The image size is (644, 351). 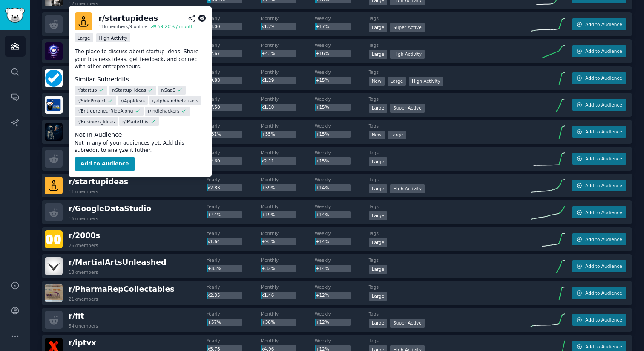 I want to click on img: 2000s, so click(x=54, y=239).